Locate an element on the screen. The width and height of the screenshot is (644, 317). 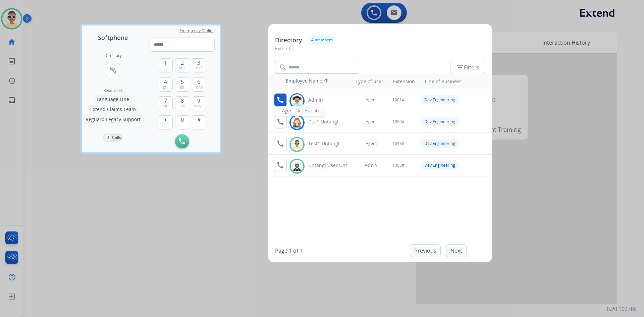
mat-icon: filter_list is located at coordinates (460, 67).